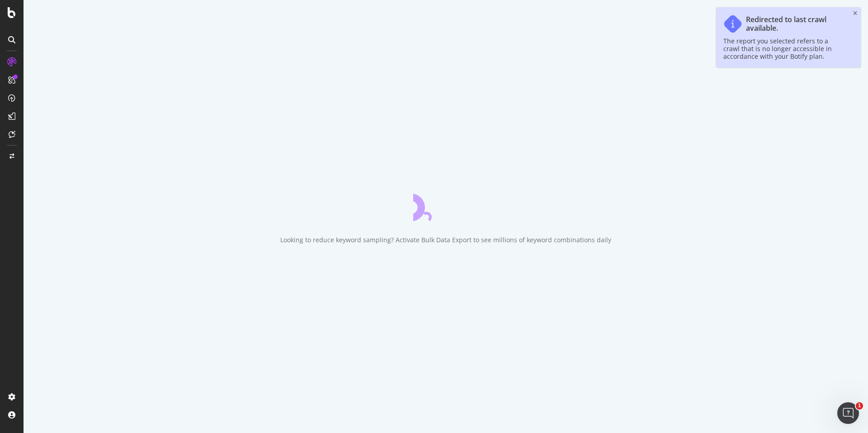 The width and height of the screenshot is (868, 433). I want to click on div: Redirected to last crawl available., so click(795, 24).